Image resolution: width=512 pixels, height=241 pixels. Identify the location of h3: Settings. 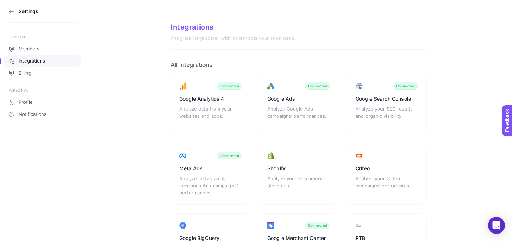
(28, 11).